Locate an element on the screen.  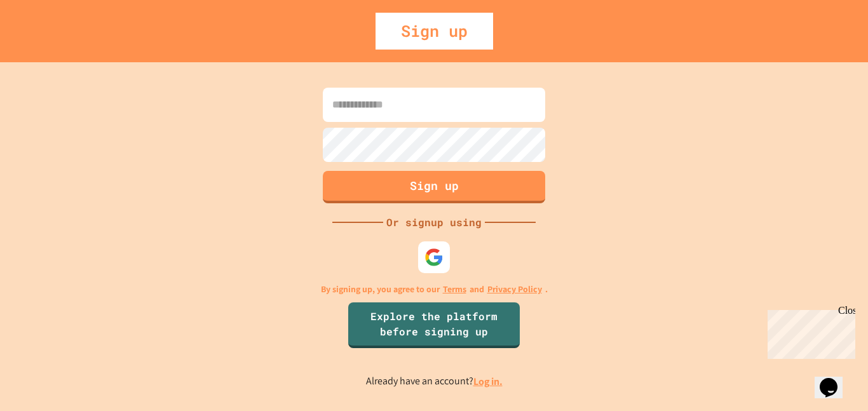
div: Chat with us now!Close is located at coordinates (46, 43).